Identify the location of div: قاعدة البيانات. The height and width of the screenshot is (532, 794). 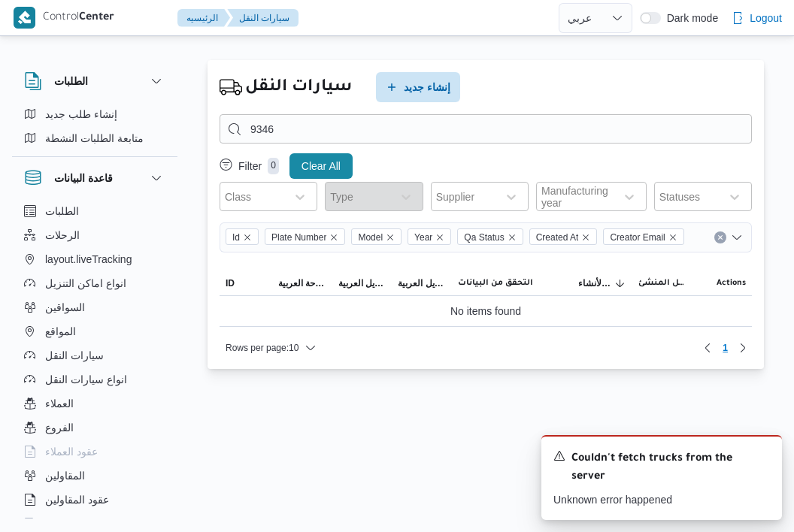
(94, 361).